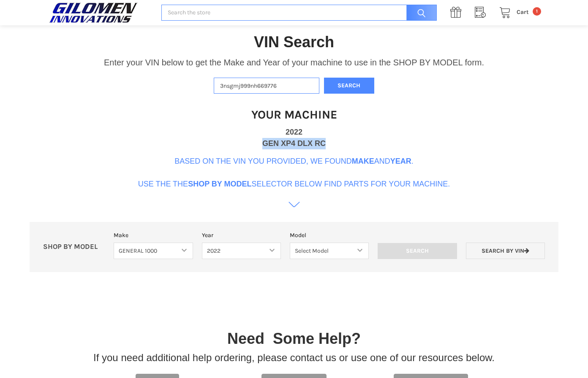  Describe the element at coordinates (522, 12) in the screenshot. I see `span: Cart` at that location.